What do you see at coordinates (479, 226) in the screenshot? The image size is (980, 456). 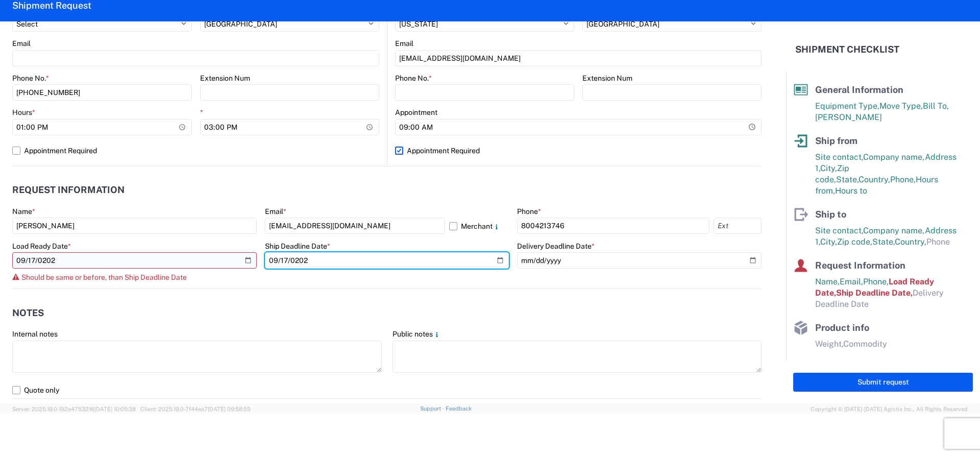 I see `label: Merchant` at bounding box center [479, 226].